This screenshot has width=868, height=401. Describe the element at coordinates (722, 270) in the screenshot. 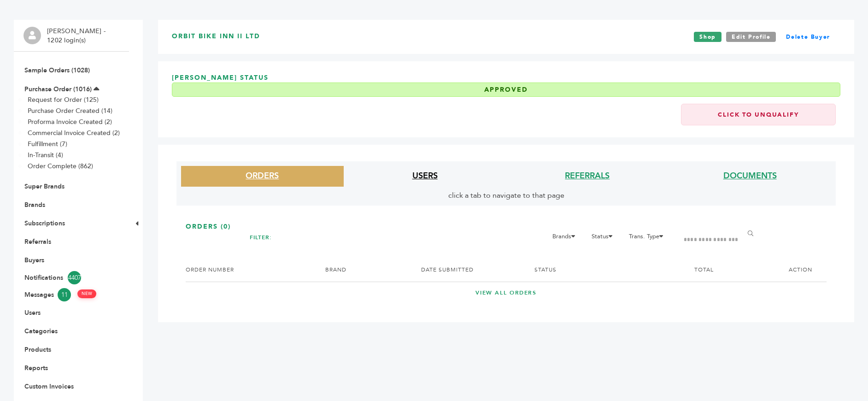

I see `th: TOTAL` at that location.